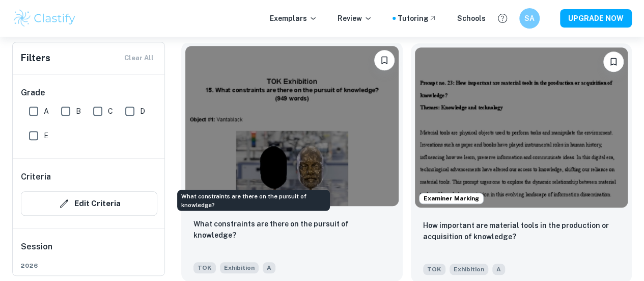 Image resolution: width=644 pixels, height=281 pixels. What do you see at coordinates (503, 18) in the screenshot?
I see `button: Help and Feedback` at bounding box center [503, 18].